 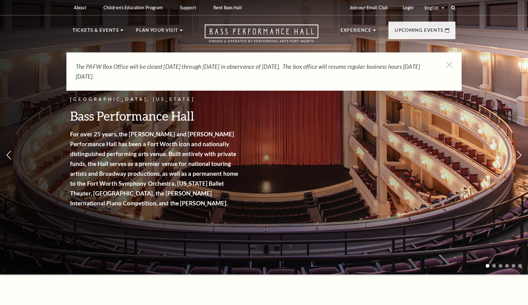 I want to click on p: Support, so click(x=188, y=7).